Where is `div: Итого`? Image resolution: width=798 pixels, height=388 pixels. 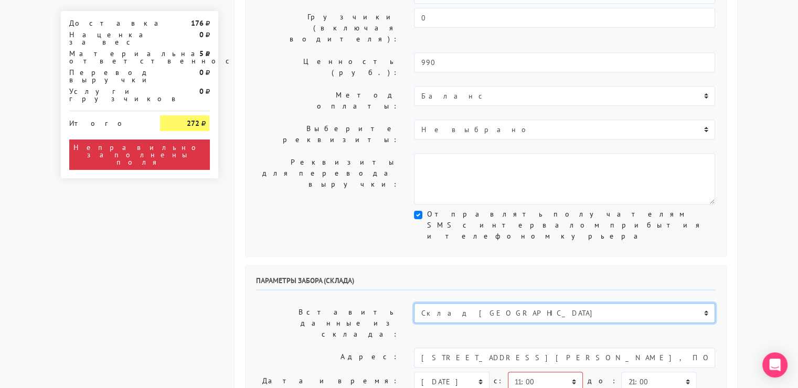
div: Итого is located at coordinates (107, 121).